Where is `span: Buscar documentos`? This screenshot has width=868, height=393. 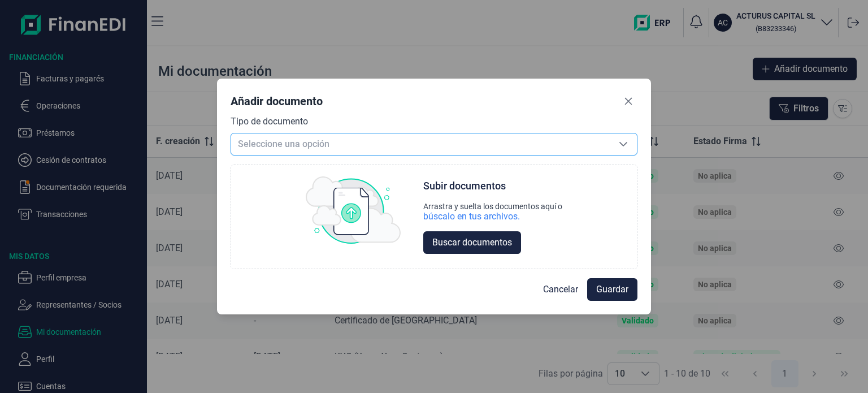
span: Buscar documentos is located at coordinates (472, 243).